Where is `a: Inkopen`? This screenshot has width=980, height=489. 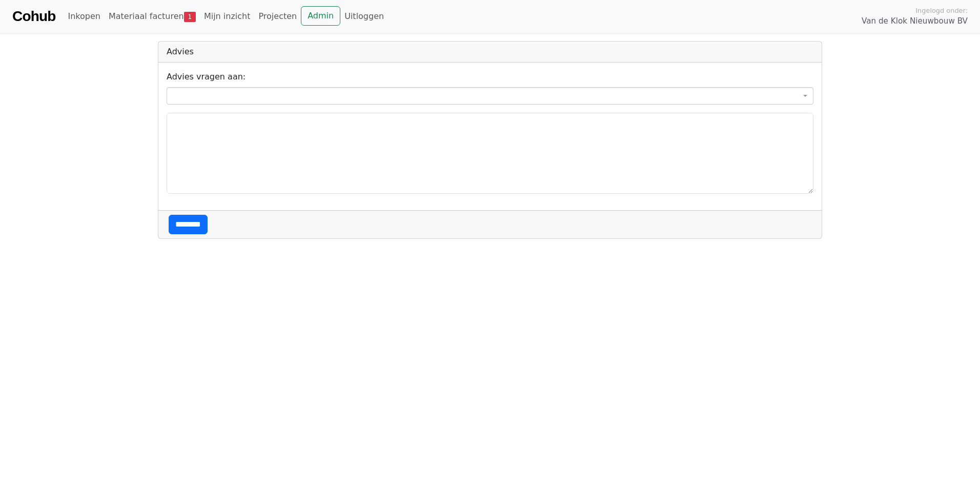 a: Inkopen is located at coordinates (84, 17).